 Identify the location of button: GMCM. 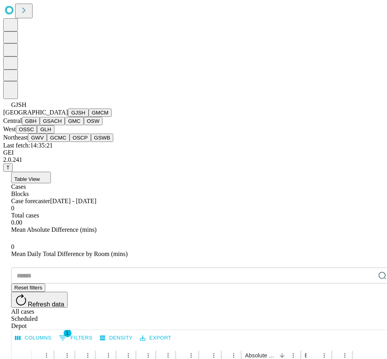
(100, 113).